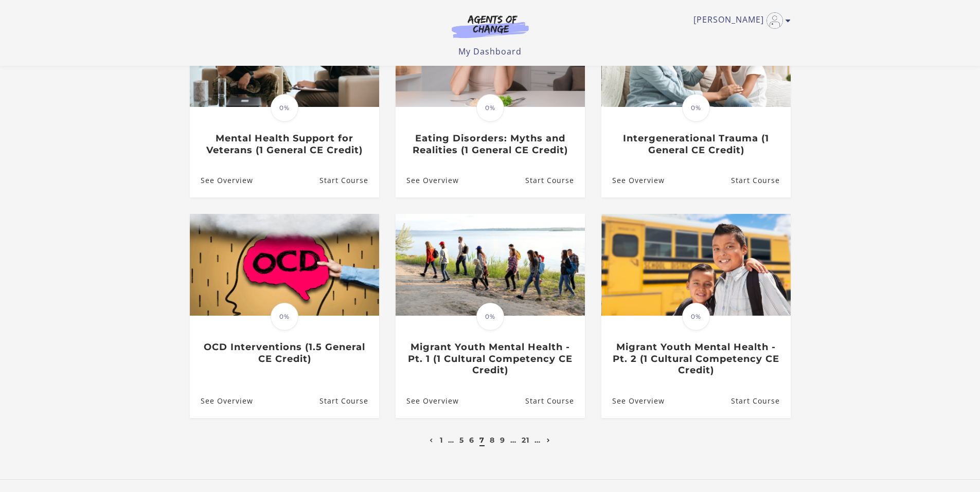 This screenshot has height=492, width=980. What do you see at coordinates (760, 181) in the screenshot?
I see `a: Intergenerational Trauma (1 General CE Credit): Resume Course` at bounding box center [760, 181].